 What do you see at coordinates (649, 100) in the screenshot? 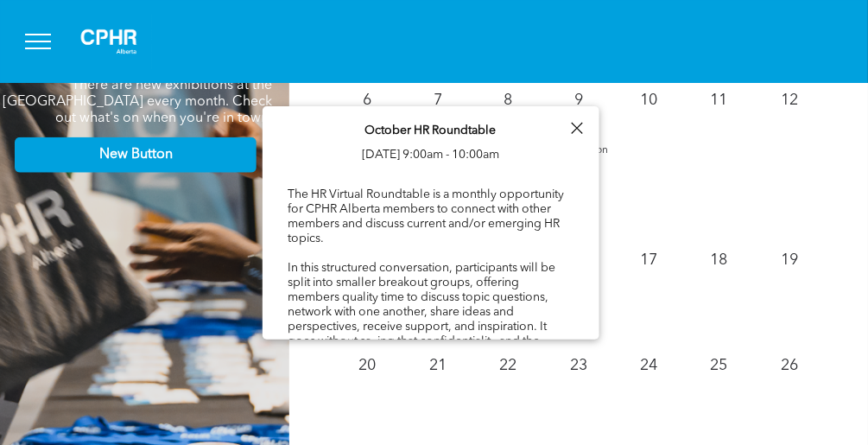
I see `p: 10` at bounding box center [649, 100].